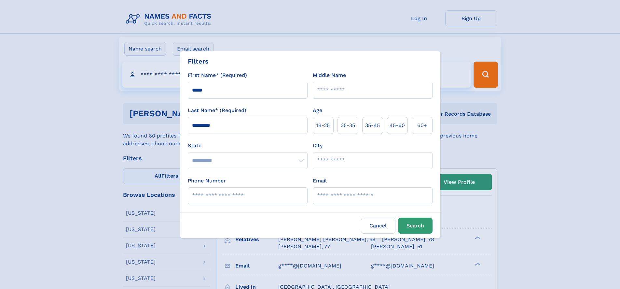 The width and height of the screenshot is (620, 289). I want to click on div: Filters, so click(198, 61).